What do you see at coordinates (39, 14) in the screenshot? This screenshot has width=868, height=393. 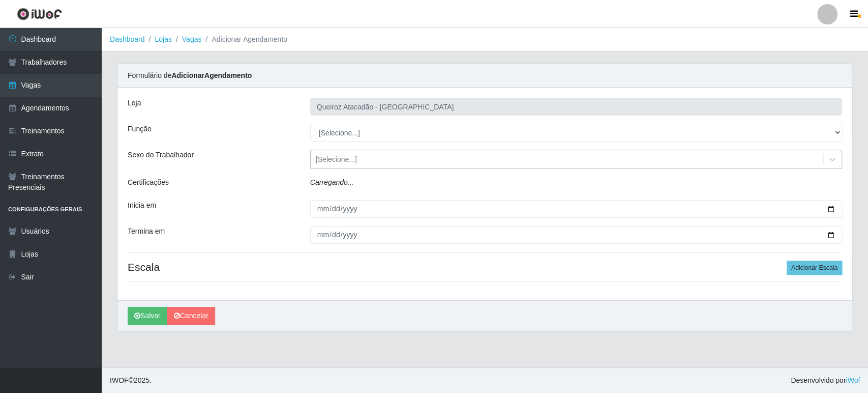 I see `img: CoreUI Logo` at bounding box center [39, 14].